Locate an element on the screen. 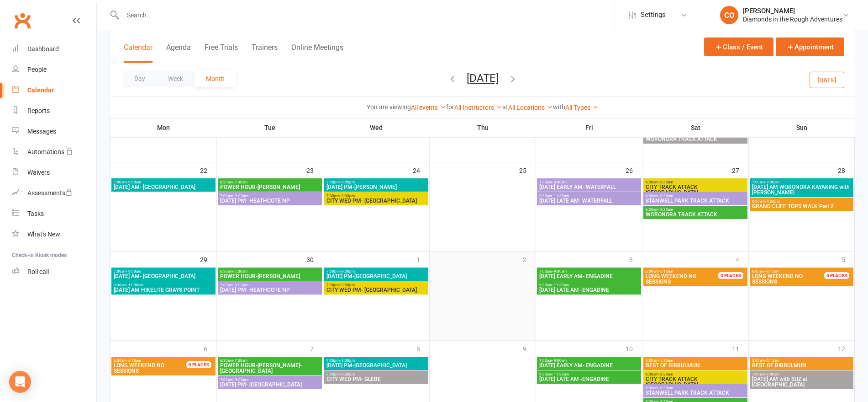 The height and width of the screenshot is (402, 868). div: Messages is located at coordinates (41, 131).